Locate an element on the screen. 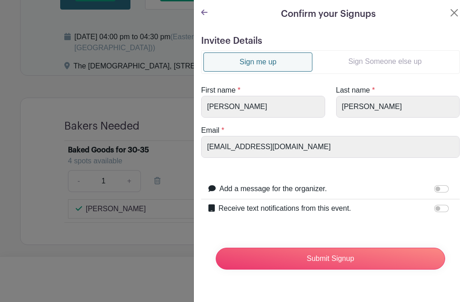 Image resolution: width=467 pixels, height=302 pixels. label: Email is located at coordinates (210, 131).